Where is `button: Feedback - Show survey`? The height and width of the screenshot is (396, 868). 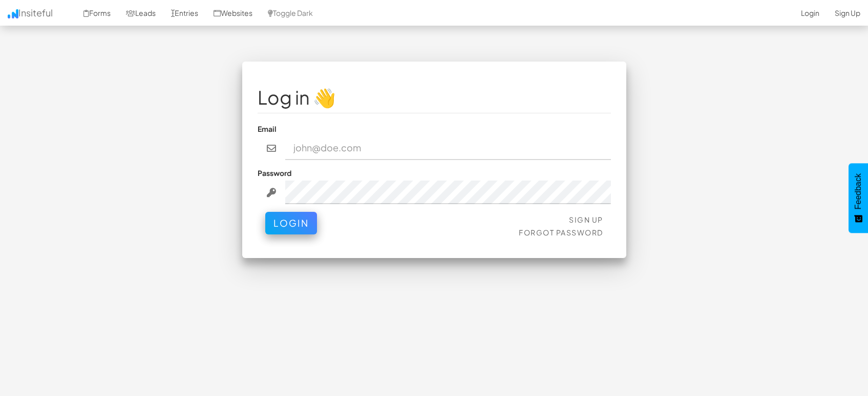 button: Feedback - Show survey is located at coordinates (858, 198).